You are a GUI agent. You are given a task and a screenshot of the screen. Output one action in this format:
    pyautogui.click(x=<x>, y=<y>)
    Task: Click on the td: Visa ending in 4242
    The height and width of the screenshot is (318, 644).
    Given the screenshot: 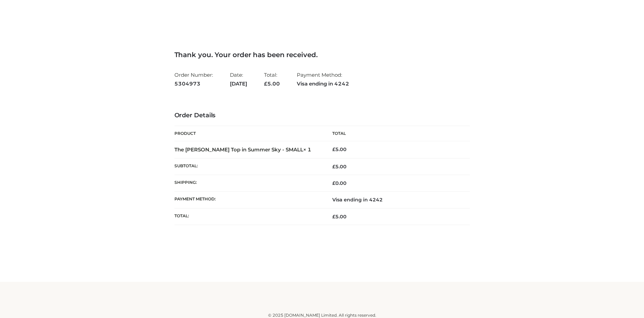 What is the action you would take?
    pyautogui.click(x=396, y=200)
    